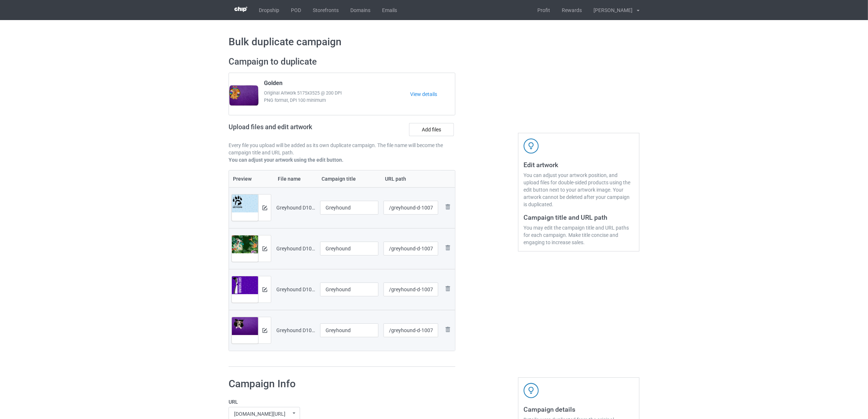  Describe the element at coordinates (296, 207) in the screenshot. I see `div: Greyhound D1007 (1).jpg` at that location.